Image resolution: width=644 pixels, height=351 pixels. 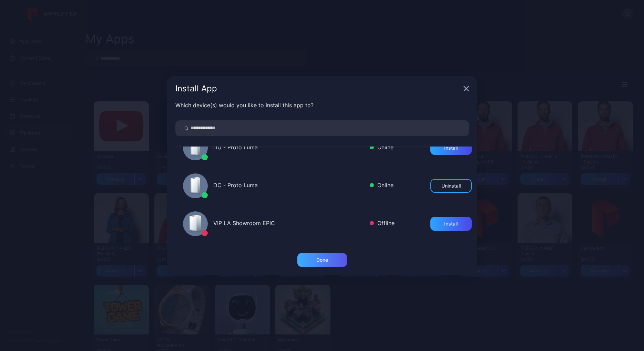 I want to click on button: Uninstall, so click(x=451, y=186).